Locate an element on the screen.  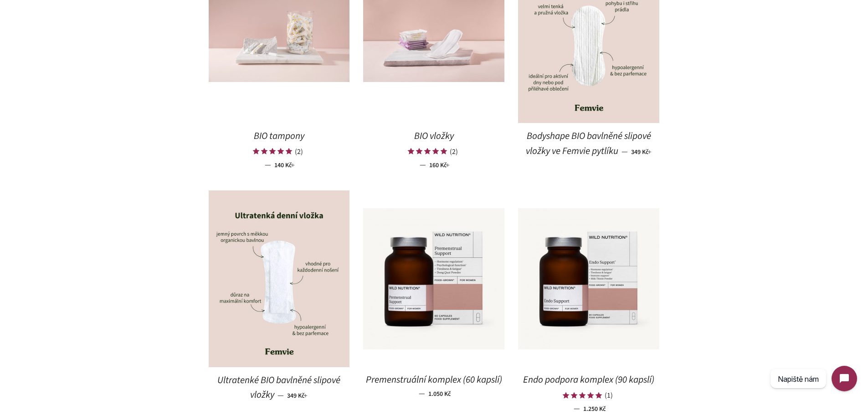
a: BIO vložky (2) — 160 Kč is located at coordinates (434, 150).